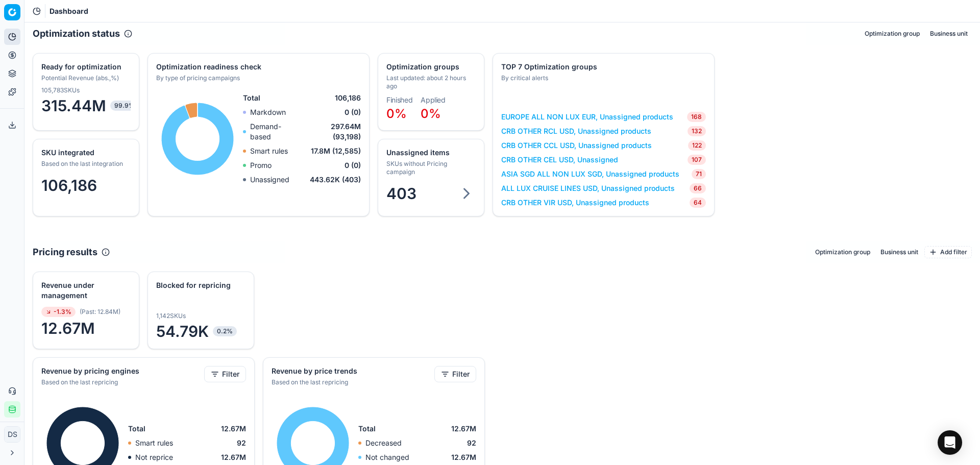 The height and width of the screenshot is (465, 980). What do you see at coordinates (58, 312) in the screenshot?
I see `span: -1.3%` at bounding box center [58, 312].